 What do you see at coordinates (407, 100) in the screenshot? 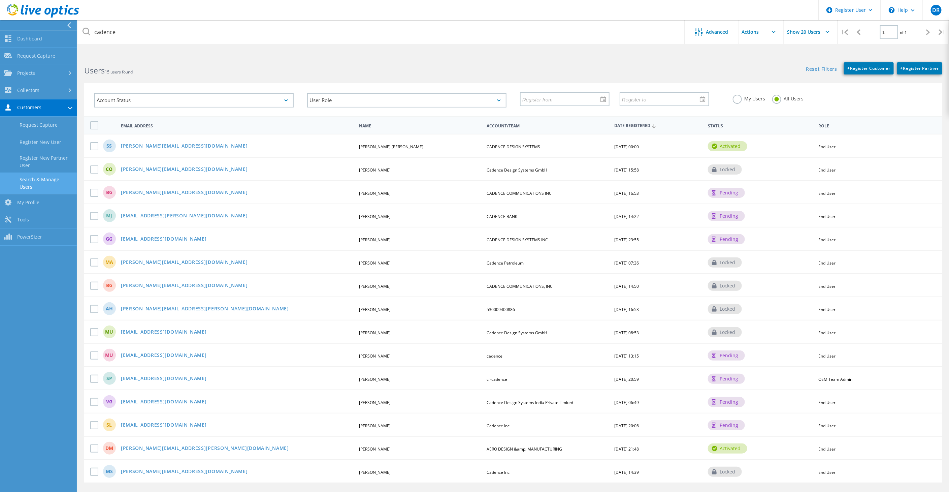
I see `div: User Role` at bounding box center [407, 100].